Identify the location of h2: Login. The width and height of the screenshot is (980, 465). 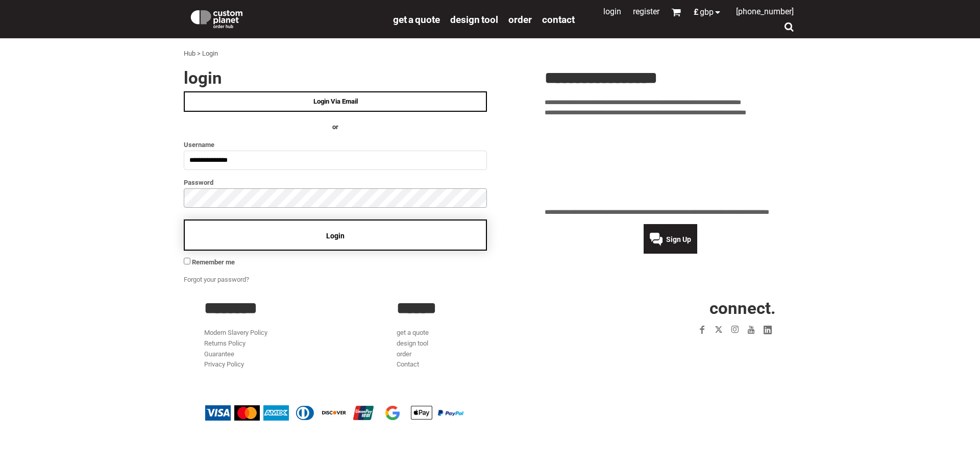
(335, 78).